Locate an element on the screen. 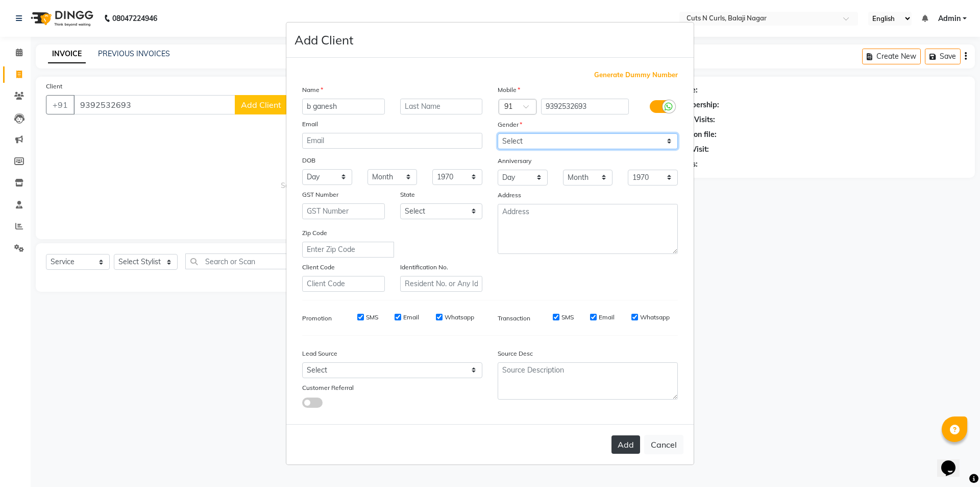 This screenshot has height=487, width=980. span: Generate Dummy Number is located at coordinates (636, 75).